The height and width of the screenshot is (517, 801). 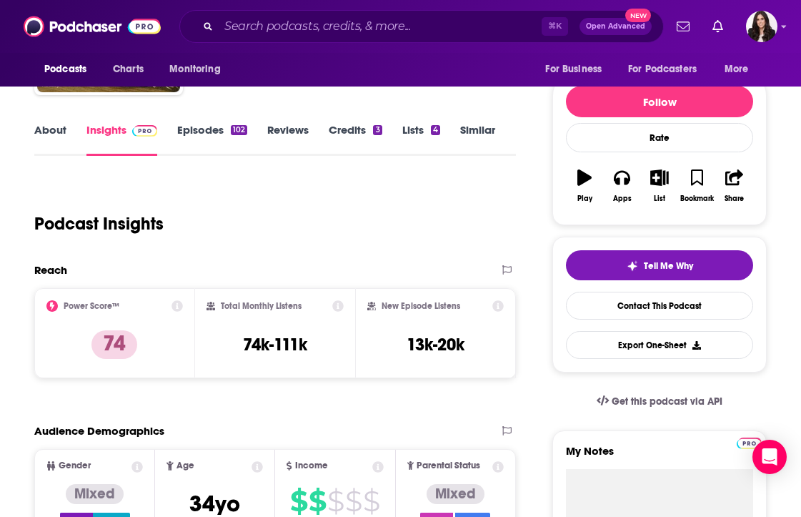 What do you see at coordinates (616, 26) in the screenshot?
I see `span: Open Advanced` at bounding box center [616, 26].